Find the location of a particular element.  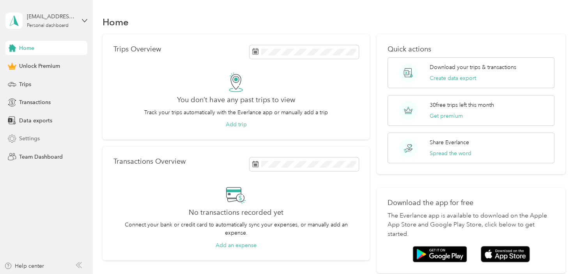

h2: You don’t have any past trips to view is located at coordinates (236, 100).